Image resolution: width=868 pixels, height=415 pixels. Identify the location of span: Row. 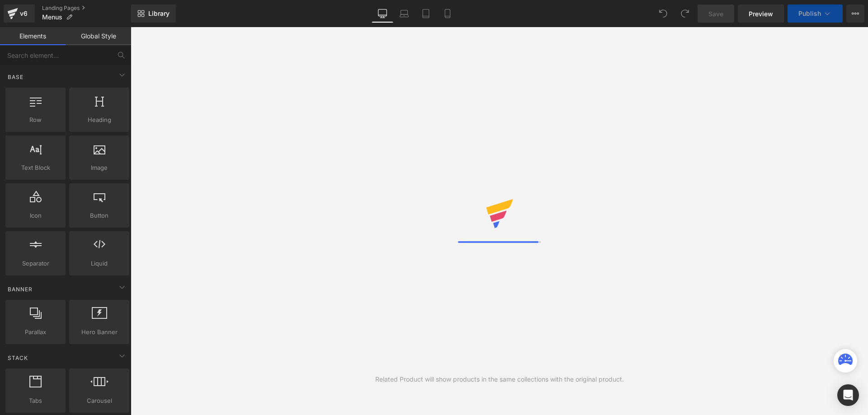
(35, 120).